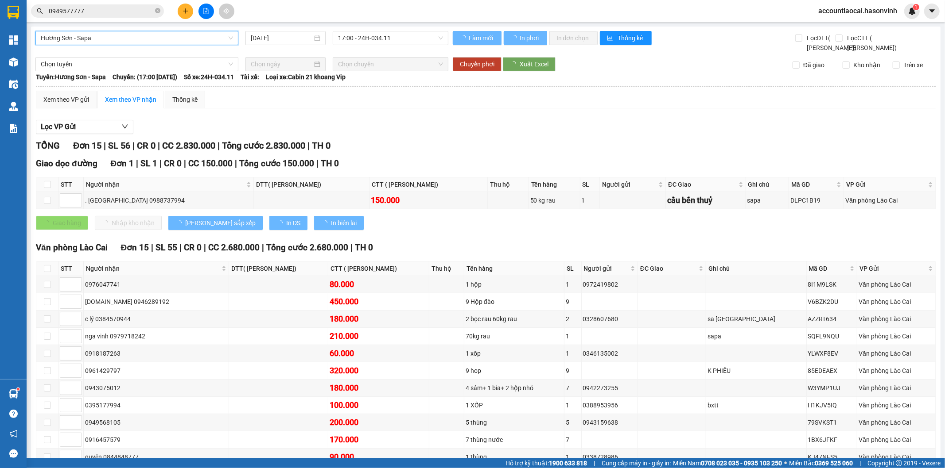 The width and height of the screenshot is (945, 468). What do you see at coordinates (339, 223) in the screenshot?
I see `button: In biên lai` at bounding box center [339, 223].